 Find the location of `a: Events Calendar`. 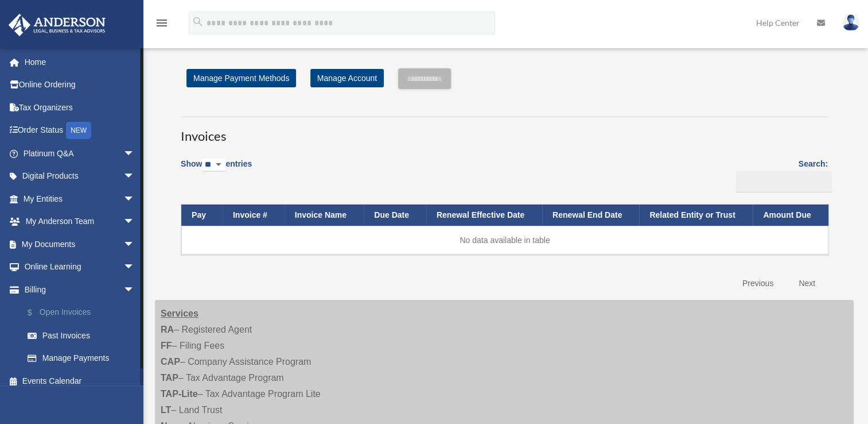

a: Events Calendar is located at coordinates (80, 381).